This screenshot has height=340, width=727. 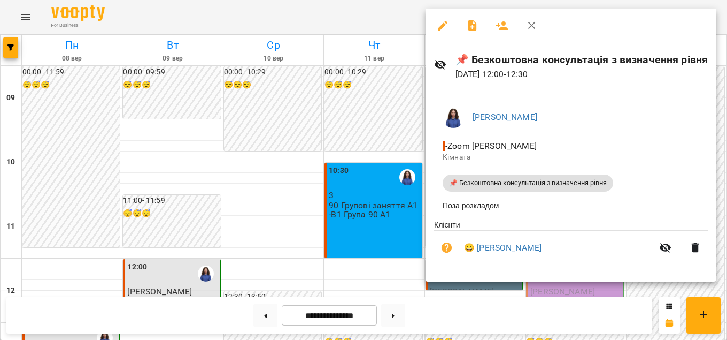 What do you see at coordinates (582, 59) in the screenshot?
I see `h6: 📌 Безкоштовна консультація з визначення рівня` at bounding box center [582, 59].